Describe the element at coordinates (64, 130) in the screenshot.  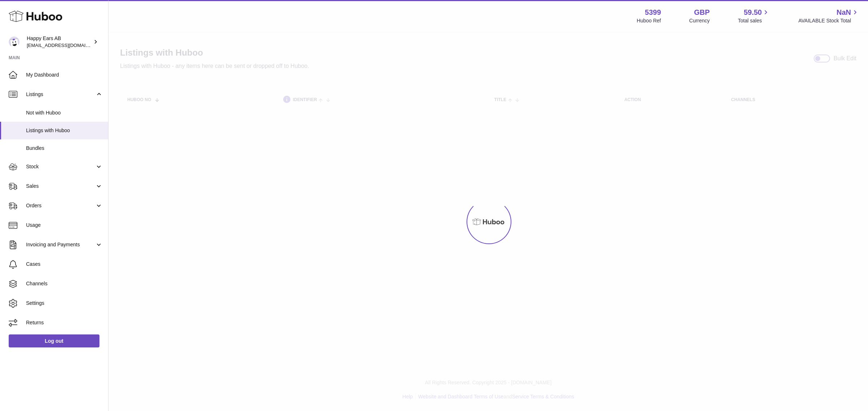
I see `span: Listings with Huboo` at that location.